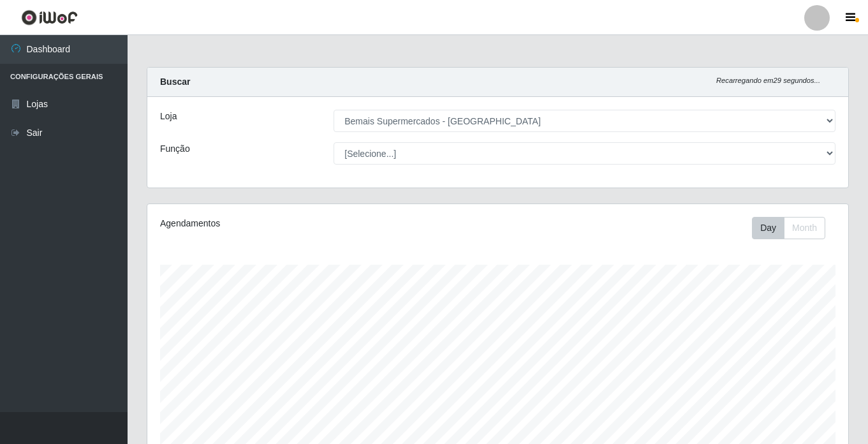 The height and width of the screenshot is (444, 868). What do you see at coordinates (788, 228) in the screenshot?
I see `div: First group` at bounding box center [788, 228].